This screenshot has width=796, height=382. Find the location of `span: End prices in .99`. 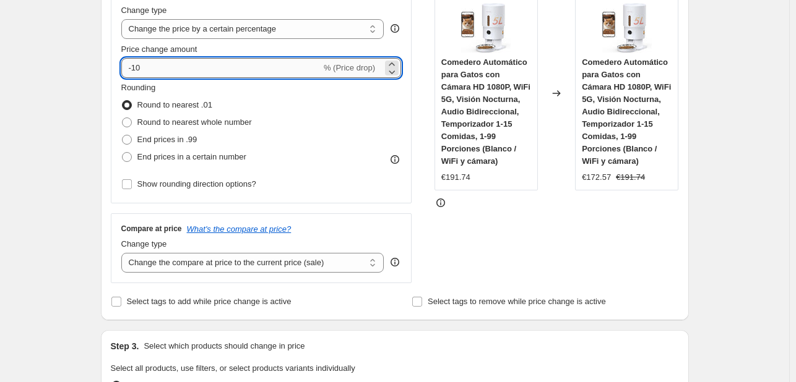

span: End prices in .99 is located at coordinates (167, 139).